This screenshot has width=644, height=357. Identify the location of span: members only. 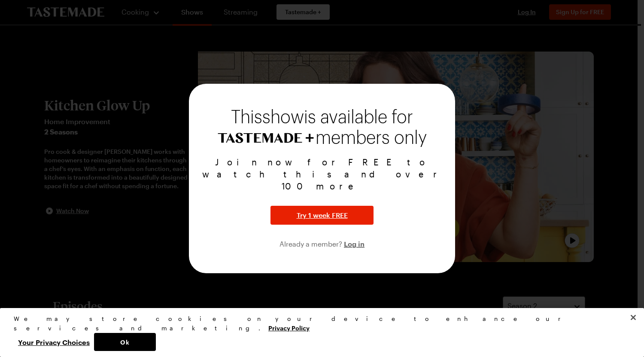
(371, 138).